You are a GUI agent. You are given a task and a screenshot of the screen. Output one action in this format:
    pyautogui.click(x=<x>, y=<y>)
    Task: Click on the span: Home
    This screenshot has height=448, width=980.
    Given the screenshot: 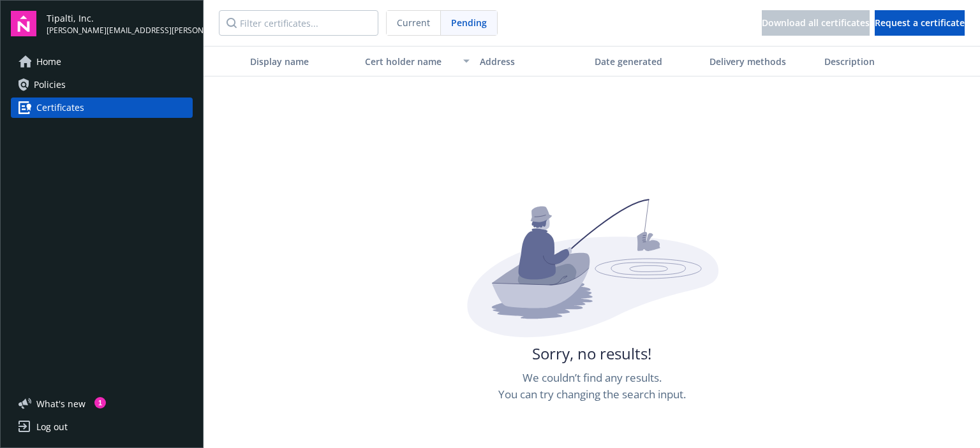 What is the action you would take?
    pyautogui.click(x=49, y=62)
    